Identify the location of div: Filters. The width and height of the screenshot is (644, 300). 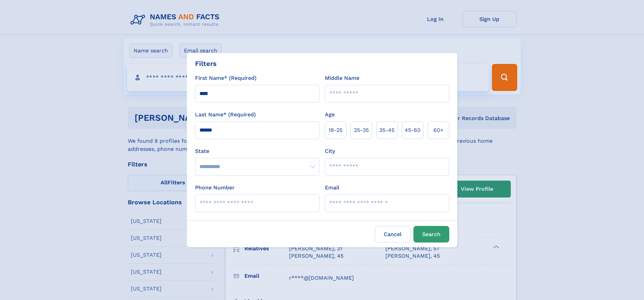
(206, 64).